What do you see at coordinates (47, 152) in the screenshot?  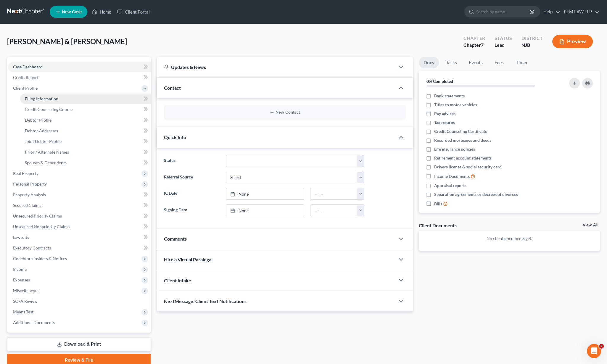 I see `span: Prior / Alternate Names` at bounding box center [47, 152].